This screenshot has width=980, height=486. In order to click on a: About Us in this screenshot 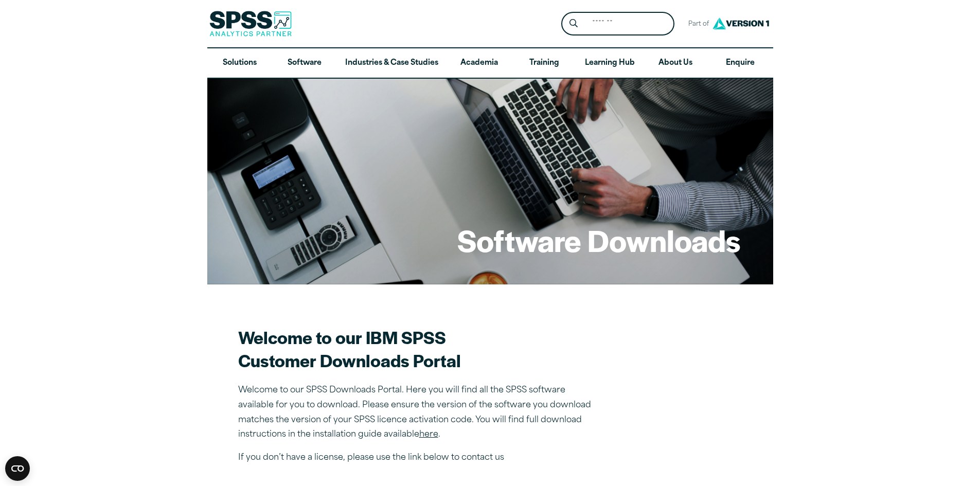, I will do `click(675, 63)`.